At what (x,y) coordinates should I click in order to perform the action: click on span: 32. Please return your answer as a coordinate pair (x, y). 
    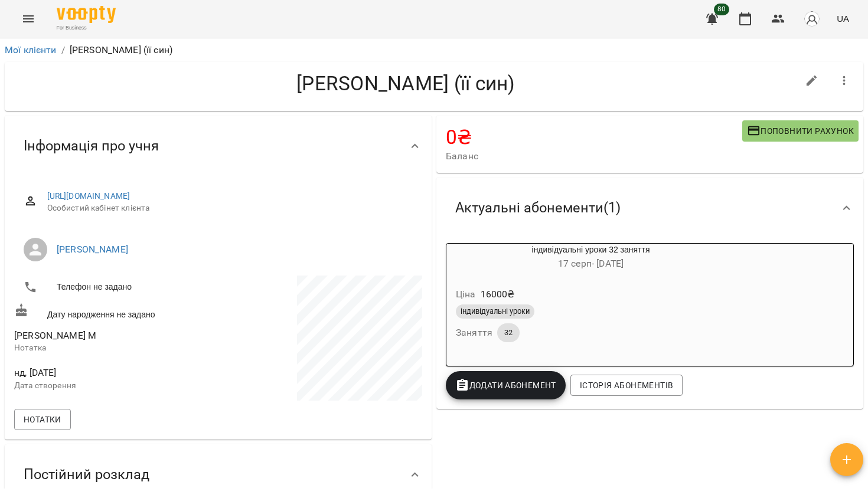
    Looking at the image, I should click on (508, 333).